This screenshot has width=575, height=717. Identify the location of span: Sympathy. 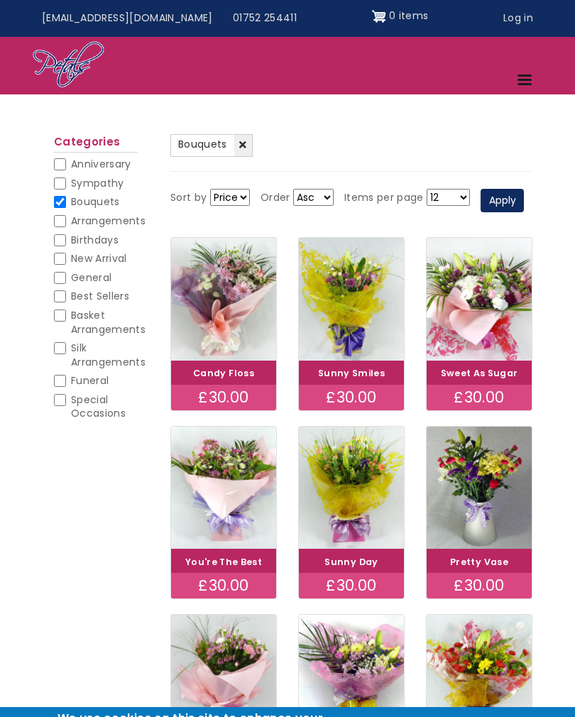
(97, 183).